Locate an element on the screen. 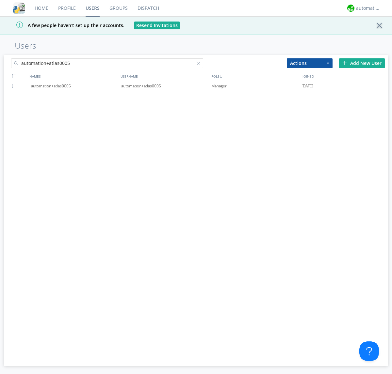 The width and height of the screenshot is (392, 374). img: d2d01cd9b4174d08988066c6d424eccd is located at coordinates (350, 8).